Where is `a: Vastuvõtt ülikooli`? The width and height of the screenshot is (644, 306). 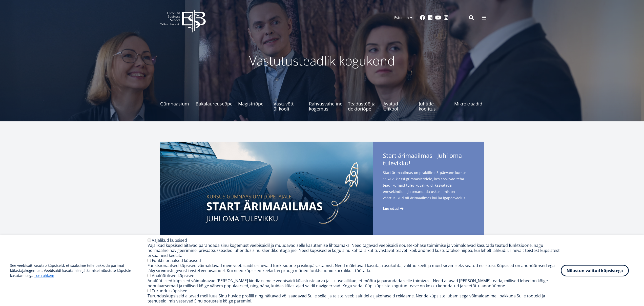 a: Vastuvõtt ülikooli is located at coordinates (289, 101).